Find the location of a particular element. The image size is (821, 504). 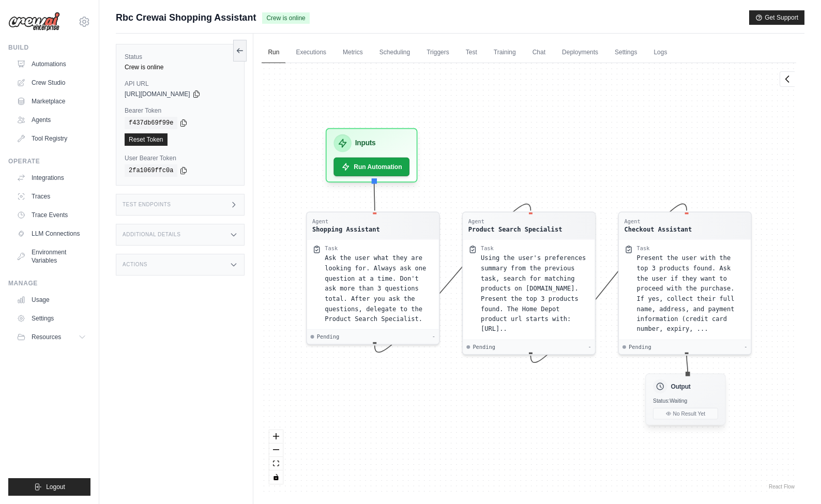

a: Training is located at coordinates (505, 53).